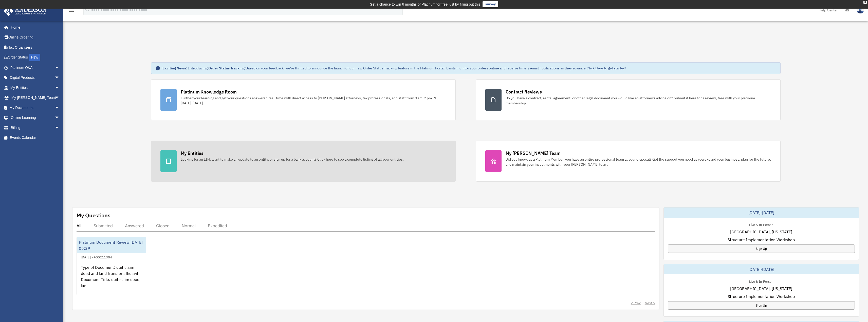  I want to click on a: My Entitiesarrow_drop_down, so click(35, 88).